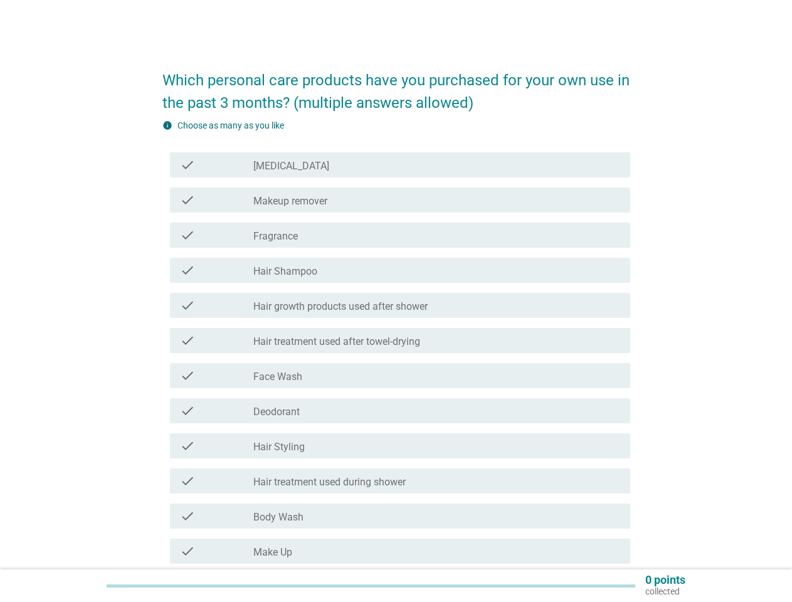 This screenshot has width=792, height=602. What do you see at coordinates (290, 201) in the screenshot?
I see `label: Makeup remover` at bounding box center [290, 201].